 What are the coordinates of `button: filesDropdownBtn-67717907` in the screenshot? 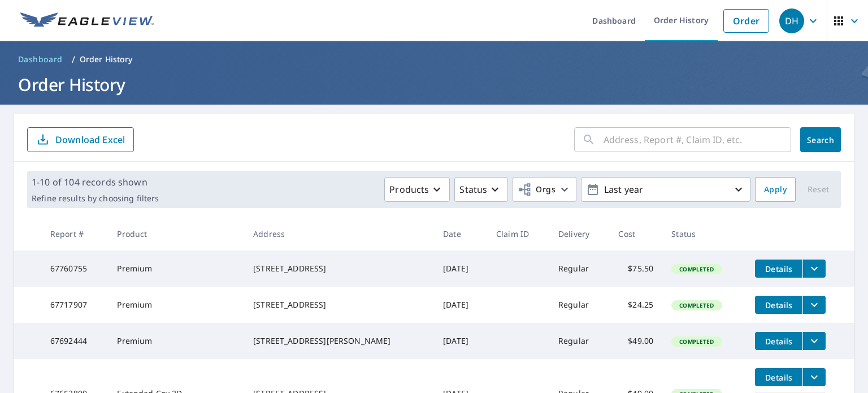 It's located at (814, 305).